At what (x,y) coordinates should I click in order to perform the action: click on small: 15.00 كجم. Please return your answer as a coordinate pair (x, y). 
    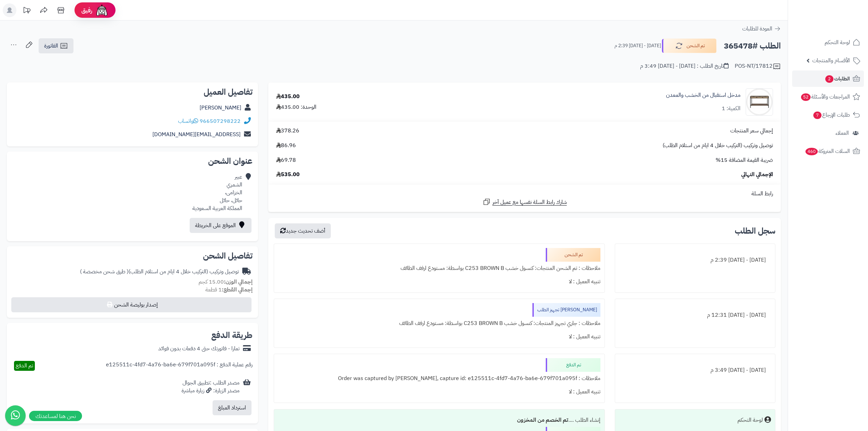
    Looking at the image, I should click on (226, 282).